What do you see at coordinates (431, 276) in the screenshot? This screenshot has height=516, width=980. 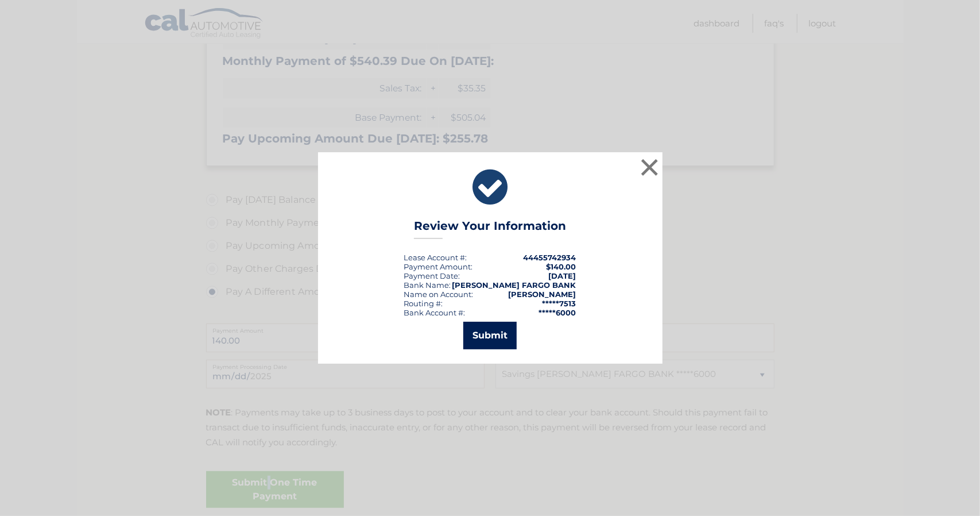 I see `span: Payment Date` at bounding box center [431, 276].